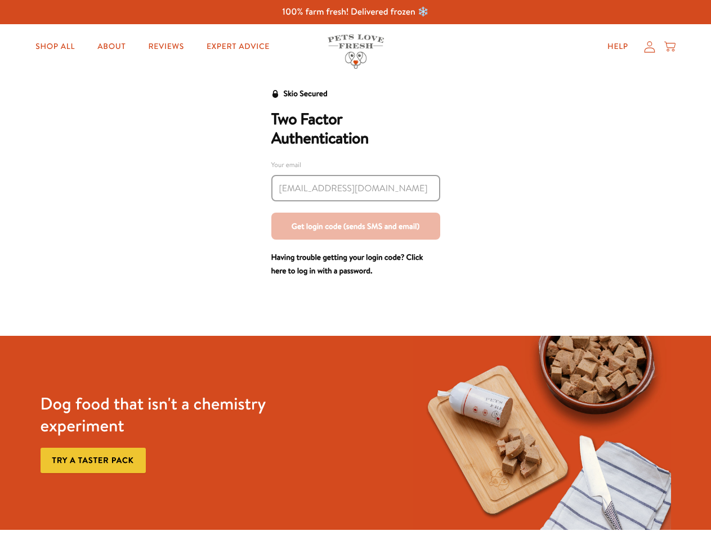 The image size is (711, 540). I want to click on a: Skio Secured, so click(300, 99).